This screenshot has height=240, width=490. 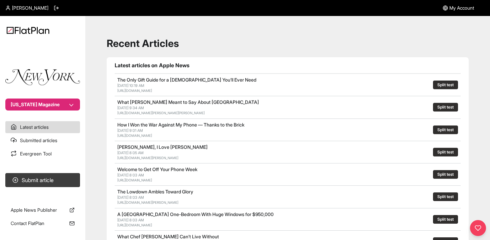 What do you see at coordinates (43, 127) in the screenshot?
I see `a: Latest articles` at bounding box center [43, 127].